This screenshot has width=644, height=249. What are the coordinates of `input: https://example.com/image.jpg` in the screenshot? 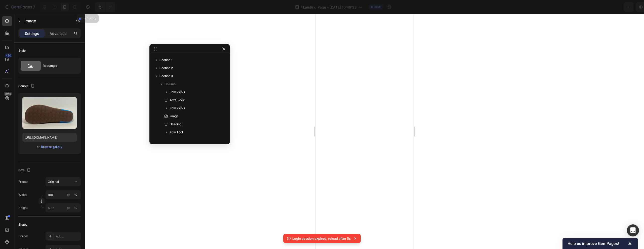 It's located at (50, 137).